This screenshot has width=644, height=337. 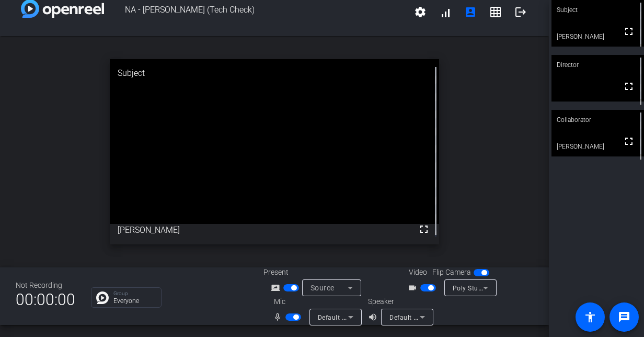 I want to click on mat-icon: videocam_outline, so click(x=414, y=288).